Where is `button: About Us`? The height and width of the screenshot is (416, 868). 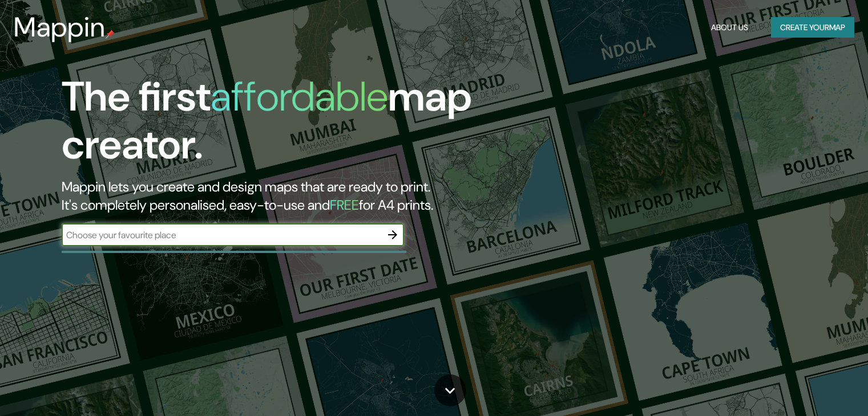 button: About Us is located at coordinates (729, 28).